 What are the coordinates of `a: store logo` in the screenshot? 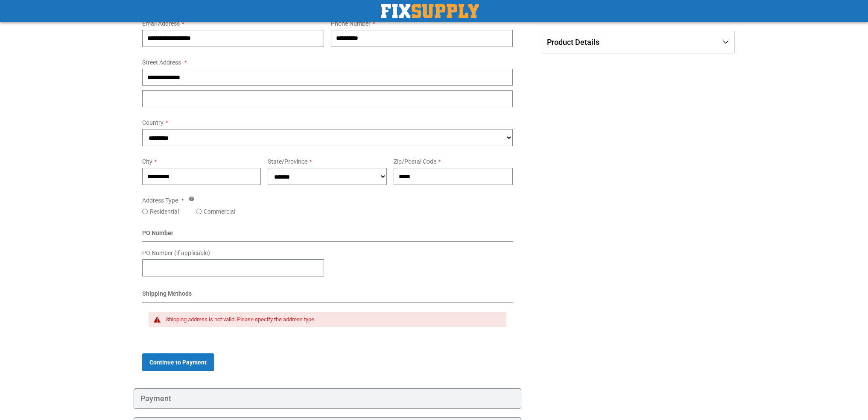 It's located at (431, 11).